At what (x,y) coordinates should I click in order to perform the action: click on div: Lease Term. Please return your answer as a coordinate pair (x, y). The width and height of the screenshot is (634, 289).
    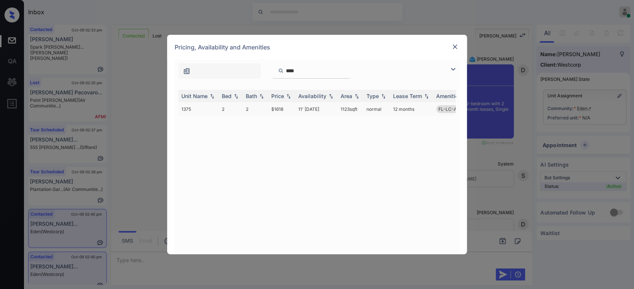
    Looking at the image, I should click on (407, 96).